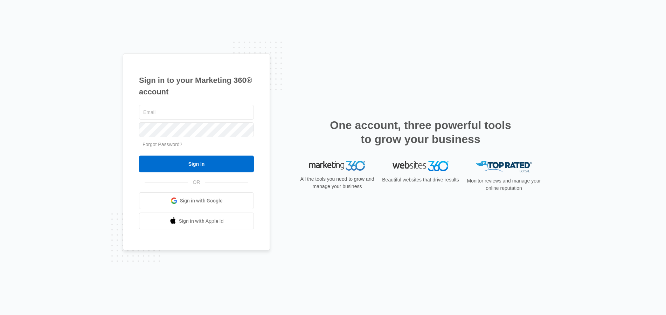  What do you see at coordinates (201, 221) in the screenshot?
I see `span: Sign in with Apple Id` at bounding box center [201, 221].